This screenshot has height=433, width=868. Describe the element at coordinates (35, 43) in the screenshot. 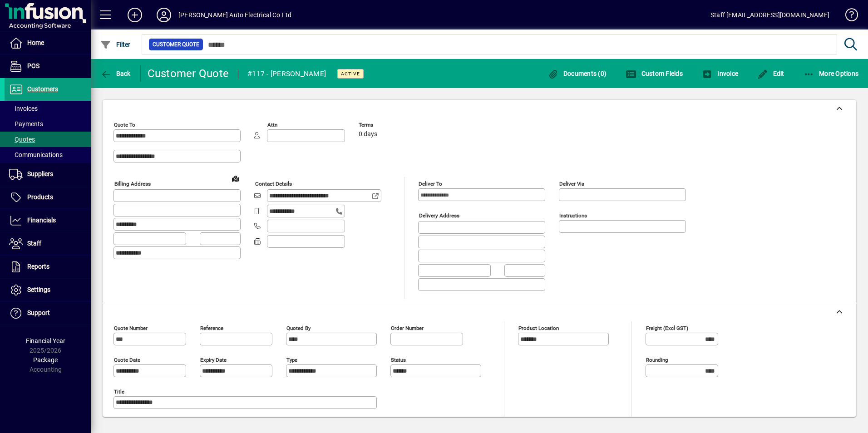

I see `span: Home` at that location.